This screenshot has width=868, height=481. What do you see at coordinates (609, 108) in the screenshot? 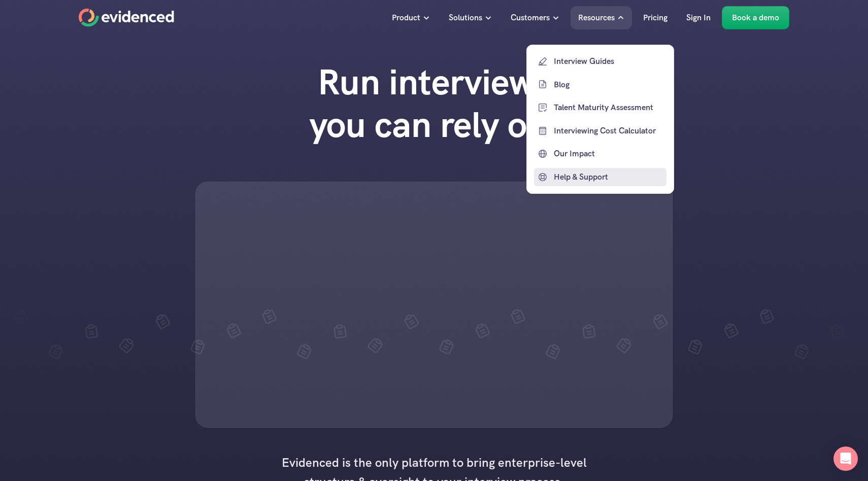
I see `p: Talent Maturity Assessment` at bounding box center [609, 108].